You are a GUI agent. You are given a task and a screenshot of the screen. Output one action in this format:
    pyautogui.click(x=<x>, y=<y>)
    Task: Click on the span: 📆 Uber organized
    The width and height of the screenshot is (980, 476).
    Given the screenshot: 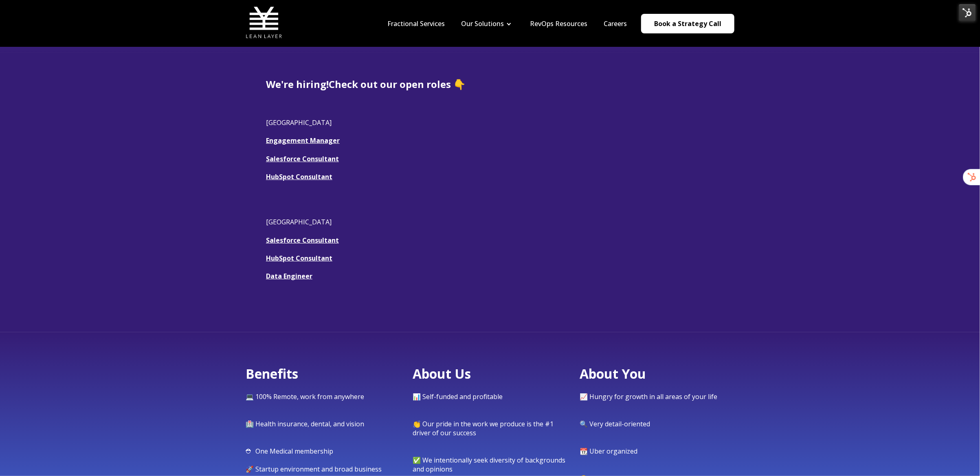 What is the action you would take?
    pyautogui.click(x=609, y=452)
    